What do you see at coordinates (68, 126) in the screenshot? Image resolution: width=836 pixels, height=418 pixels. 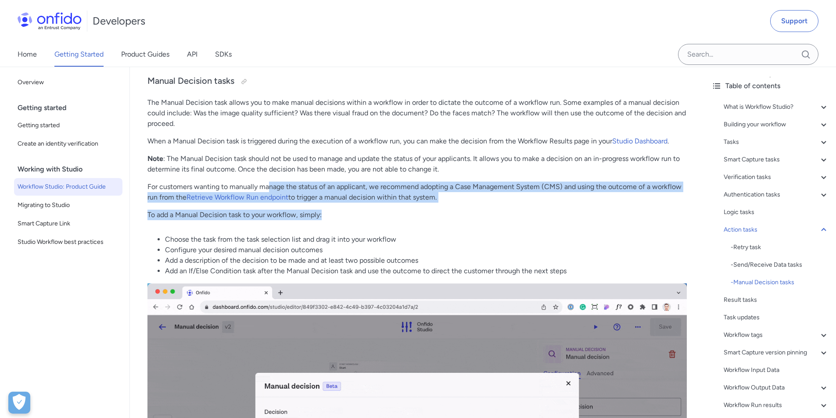 I see `a: Getting started` at bounding box center [68, 126].